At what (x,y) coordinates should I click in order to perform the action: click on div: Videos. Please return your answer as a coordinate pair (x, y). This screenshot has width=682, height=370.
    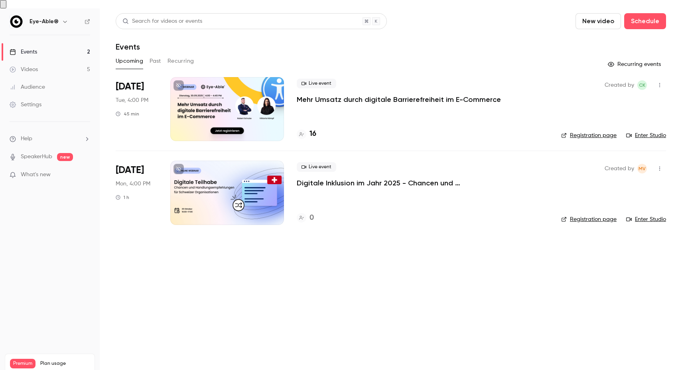
    Looking at the image, I should click on (24, 69).